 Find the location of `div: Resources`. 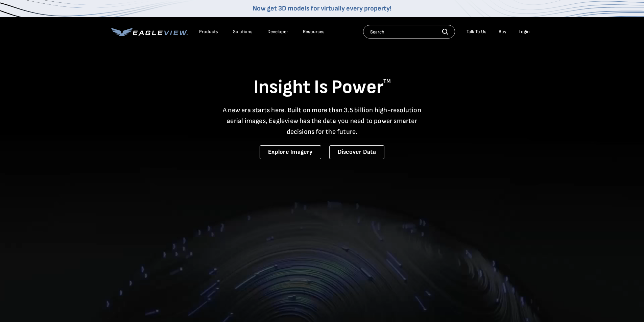

div: Resources is located at coordinates (314, 32).